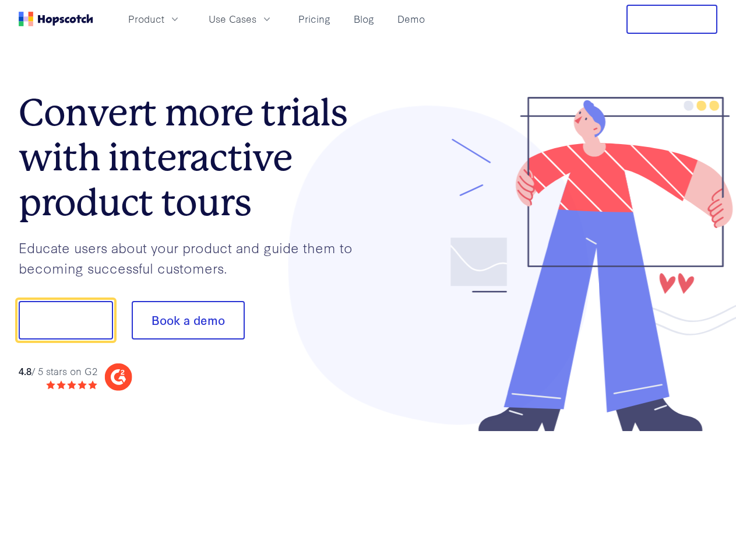 This screenshot has height=560, width=736. I want to click on span: Use Cases, so click(233, 19).